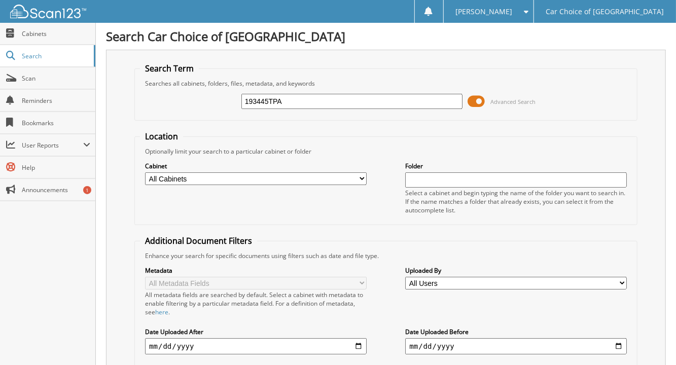  I want to click on div: All metadata fields are searched by default. Select a cabinet with metadata to enable filtering b..., so click(256, 303).